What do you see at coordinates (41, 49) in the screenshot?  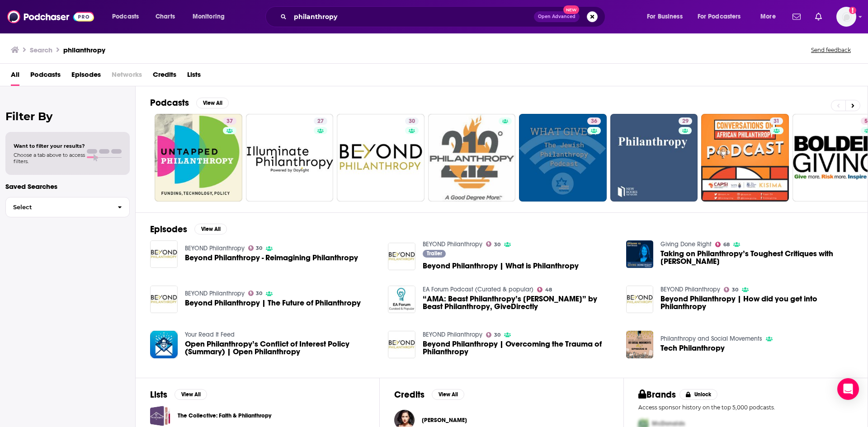 I see `h3: Search` at bounding box center [41, 49].